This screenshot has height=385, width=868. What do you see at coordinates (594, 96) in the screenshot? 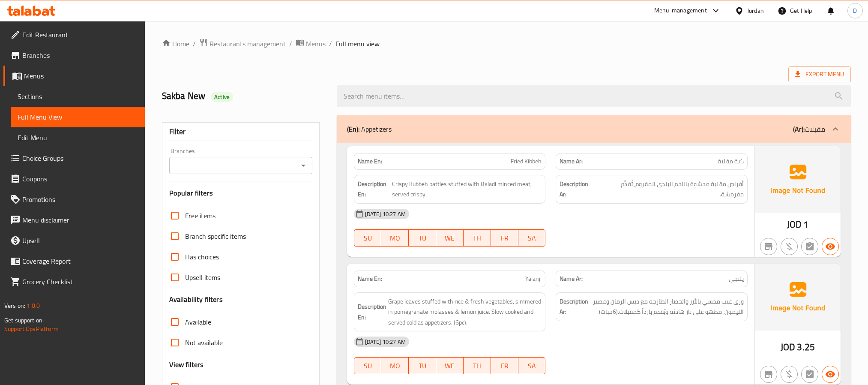
I see `input: search` at bounding box center [594, 96].